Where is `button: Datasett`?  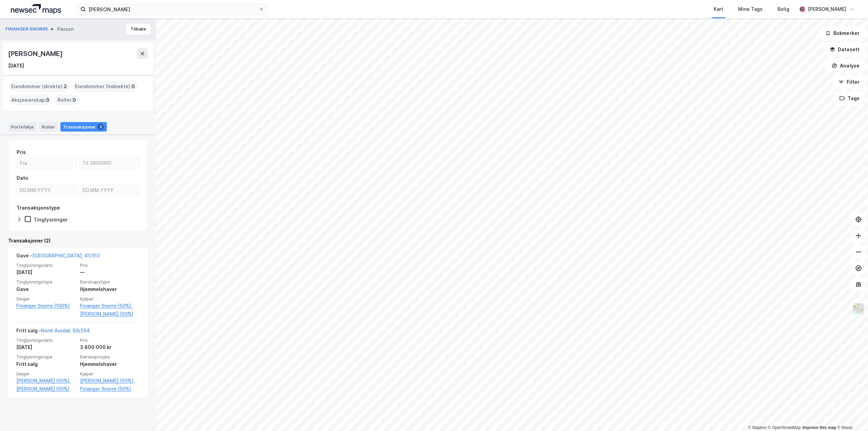
button: Datasett is located at coordinates (844, 50).